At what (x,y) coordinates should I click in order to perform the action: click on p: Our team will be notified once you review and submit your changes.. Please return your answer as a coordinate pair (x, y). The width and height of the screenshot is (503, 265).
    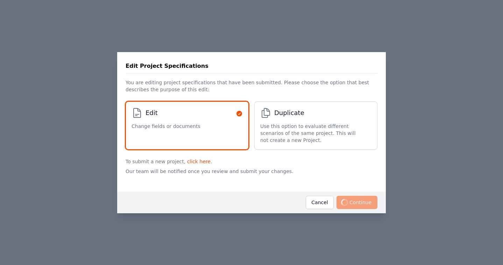
    Looking at the image, I should click on (251, 175).